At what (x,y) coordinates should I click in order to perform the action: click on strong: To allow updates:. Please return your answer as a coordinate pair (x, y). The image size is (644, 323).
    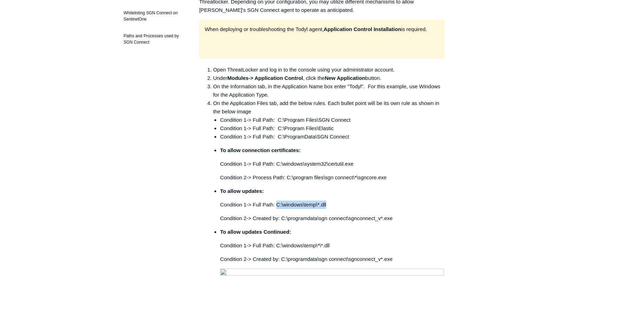
    Looking at the image, I should click on (242, 191).